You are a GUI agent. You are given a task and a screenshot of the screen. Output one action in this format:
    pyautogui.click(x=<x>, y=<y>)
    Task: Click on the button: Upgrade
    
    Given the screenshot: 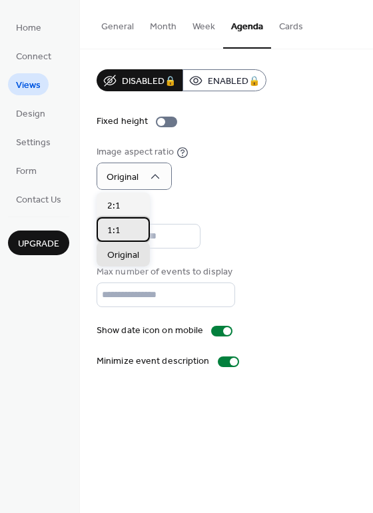 What is the action you would take?
    pyautogui.click(x=39, y=242)
    